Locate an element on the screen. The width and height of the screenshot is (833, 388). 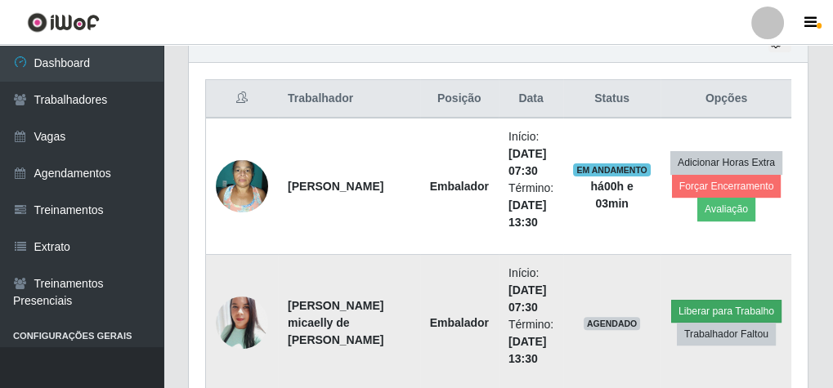
th: Posição is located at coordinates (459, 99).